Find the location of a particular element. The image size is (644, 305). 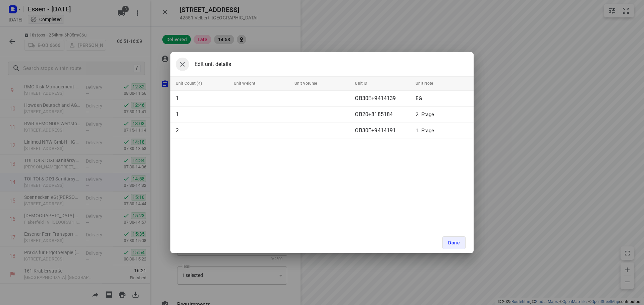

span: Unit Count (4) is located at coordinates (193, 83).